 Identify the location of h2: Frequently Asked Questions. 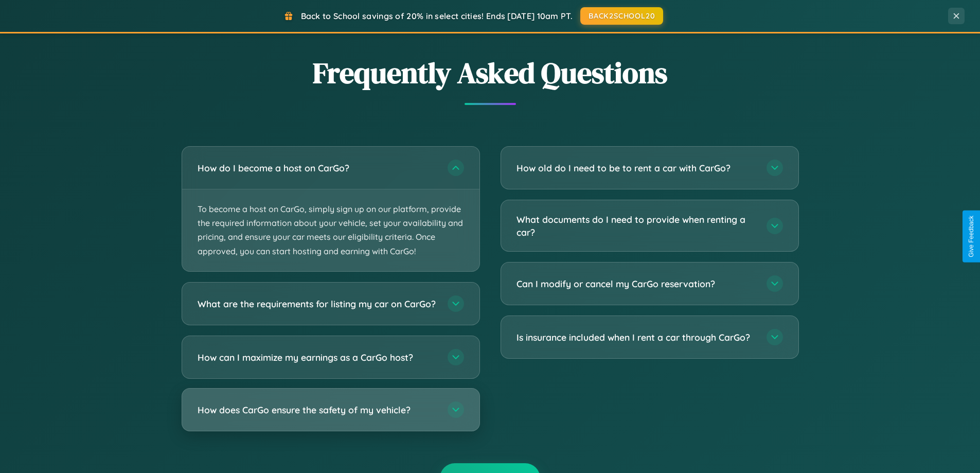
(491, 72).